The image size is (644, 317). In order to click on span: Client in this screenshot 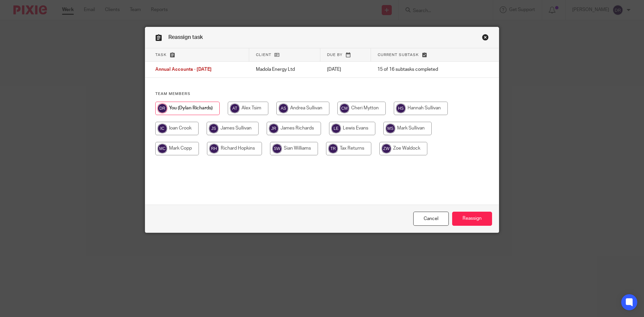, I will do `click(263, 54)`.